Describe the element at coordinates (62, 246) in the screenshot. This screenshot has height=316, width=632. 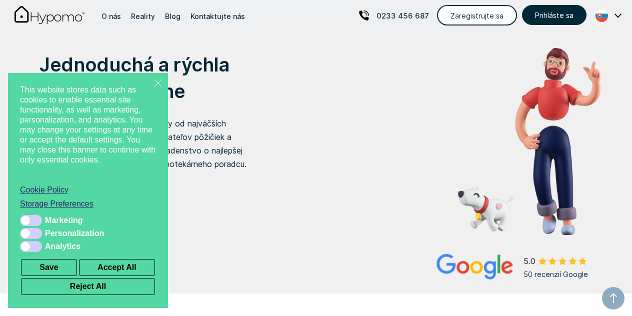
I see `span: Analytics` at that location.